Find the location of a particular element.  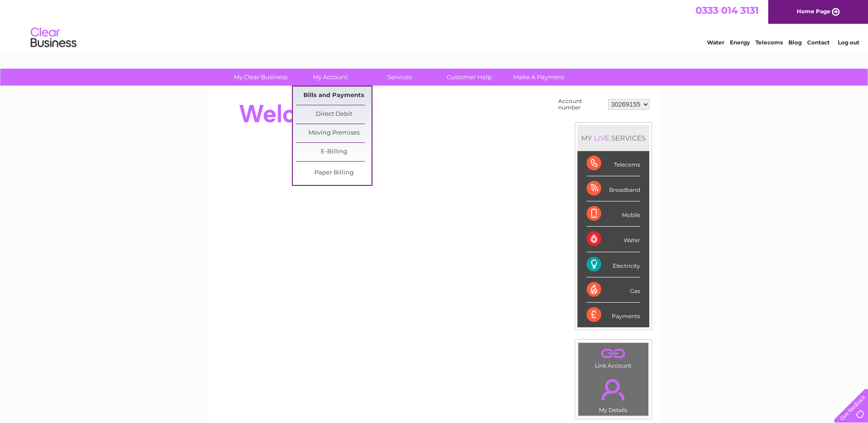

a: My Account is located at coordinates (330, 77).